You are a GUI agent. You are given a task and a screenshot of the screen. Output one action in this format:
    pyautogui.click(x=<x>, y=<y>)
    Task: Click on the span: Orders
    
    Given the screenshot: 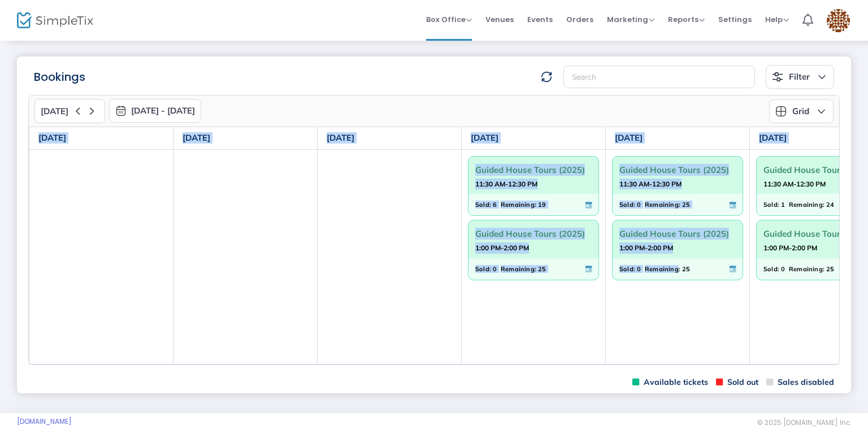 What is the action you would take?
    pyautogui.click(x=580, y=19)
    